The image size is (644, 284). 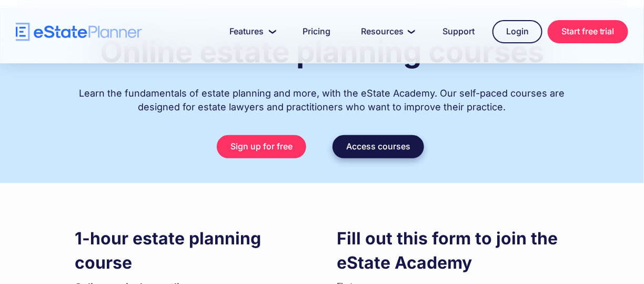 What do you see at coordinates (322, 52) in the screenshot?
I see `h1: Online estate planning courses` at bounding box center [322, 52].